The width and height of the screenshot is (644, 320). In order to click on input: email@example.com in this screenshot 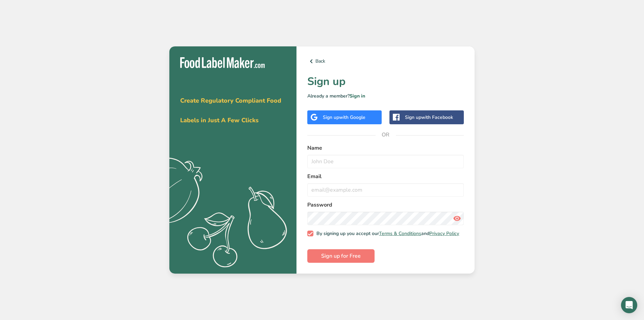, I will do `click(386, 190)`.